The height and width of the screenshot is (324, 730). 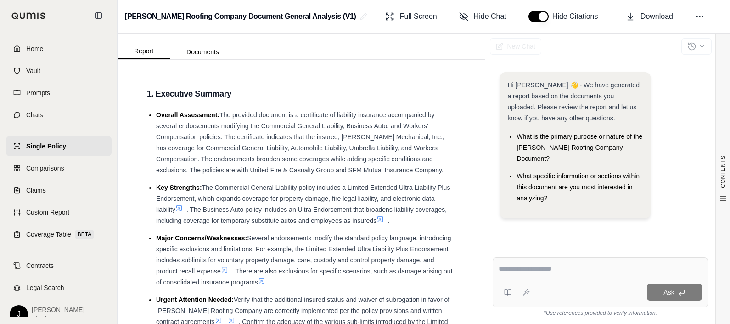 I want to click on span: The Commercial General Liability policy includes a Limited Extended Ultra Liability Plus Endorsem..., so click(x=303, y=198).